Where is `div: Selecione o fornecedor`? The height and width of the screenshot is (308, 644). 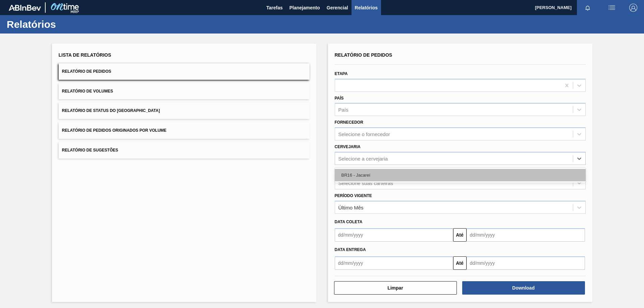
div: Selecione o fornecedor is located at coordinates (364, 134).